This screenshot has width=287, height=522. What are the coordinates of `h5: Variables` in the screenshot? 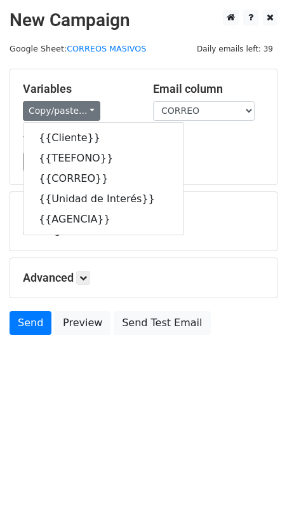 It's located at (78, 89).